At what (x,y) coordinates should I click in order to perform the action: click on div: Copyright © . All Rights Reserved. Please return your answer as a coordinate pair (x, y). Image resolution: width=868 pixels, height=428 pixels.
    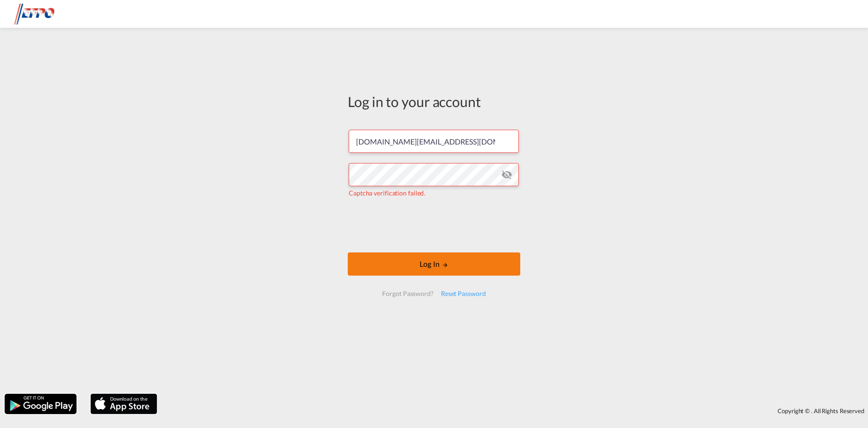
    Looking at the image, I should click on (515, 411).